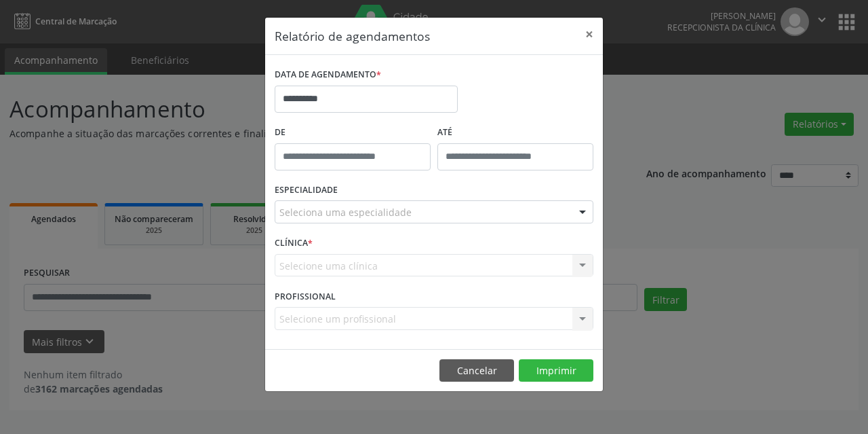  What do you see at coordinates (306, 190) in the screenshot?
I see `label: ESPECIALIDADE` at bounding box center [306, 190].